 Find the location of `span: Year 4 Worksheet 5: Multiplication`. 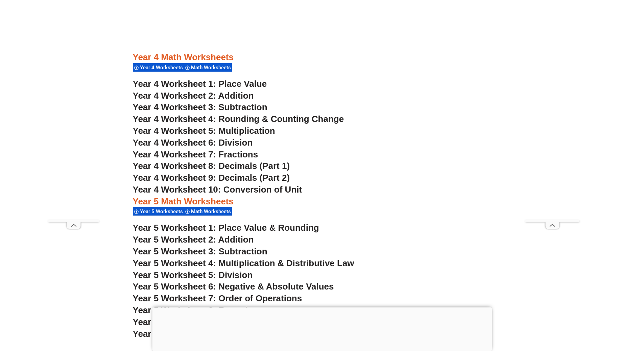

span: Year 4 Worksheet 5: Multiplication is located at coordinates (204, 131).